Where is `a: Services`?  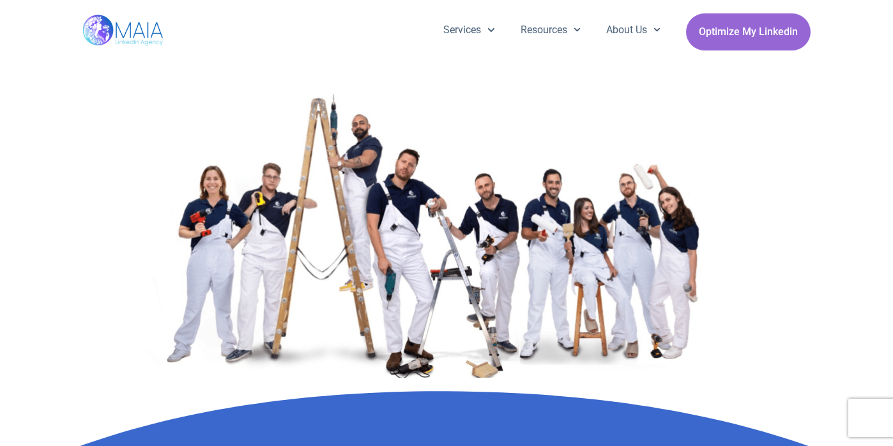 a: Services is located at coordinates (469, 30).